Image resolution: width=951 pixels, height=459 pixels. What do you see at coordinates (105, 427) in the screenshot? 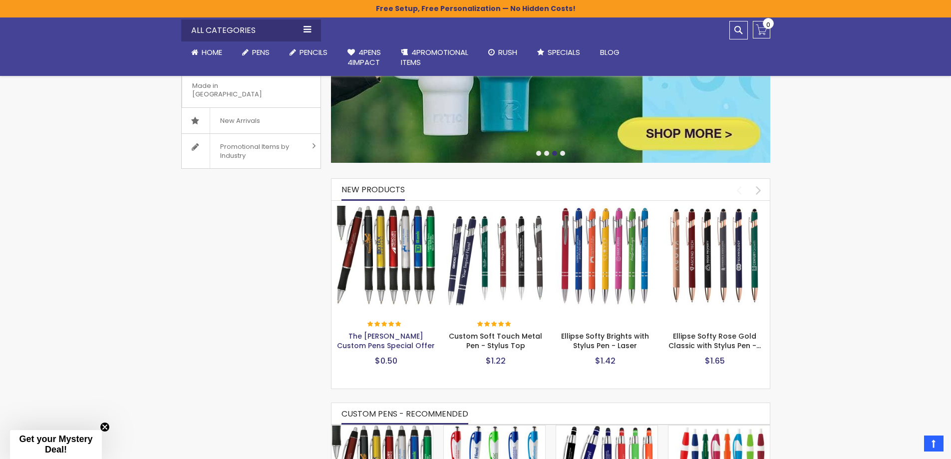
I see `button: Close teaser` at bounding box center [105, 427].